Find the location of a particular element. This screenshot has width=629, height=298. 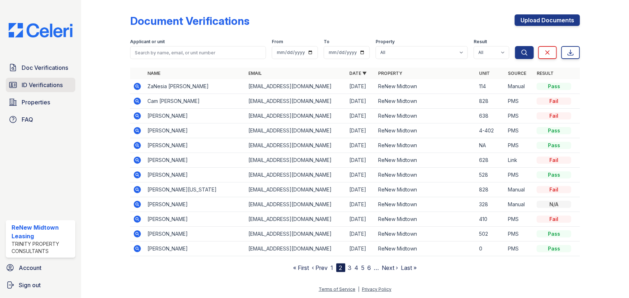

a: Date ▼ is located at coordinates (358, 73).